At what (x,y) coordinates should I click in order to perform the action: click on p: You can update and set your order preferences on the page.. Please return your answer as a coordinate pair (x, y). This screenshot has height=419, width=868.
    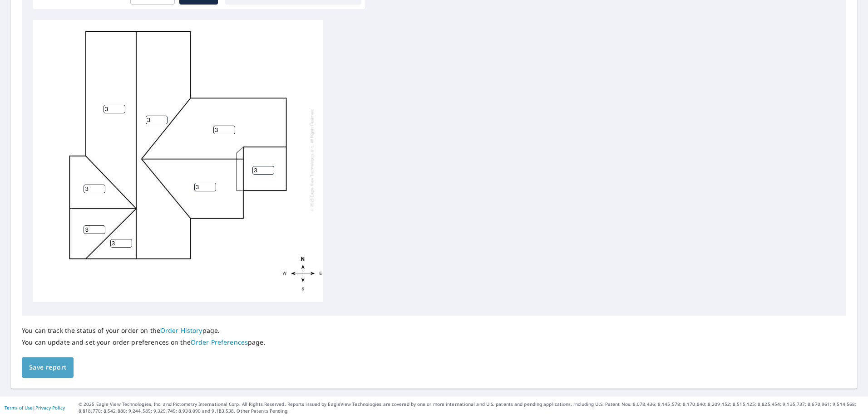
    Looking at the image, I should click on (143, 343).